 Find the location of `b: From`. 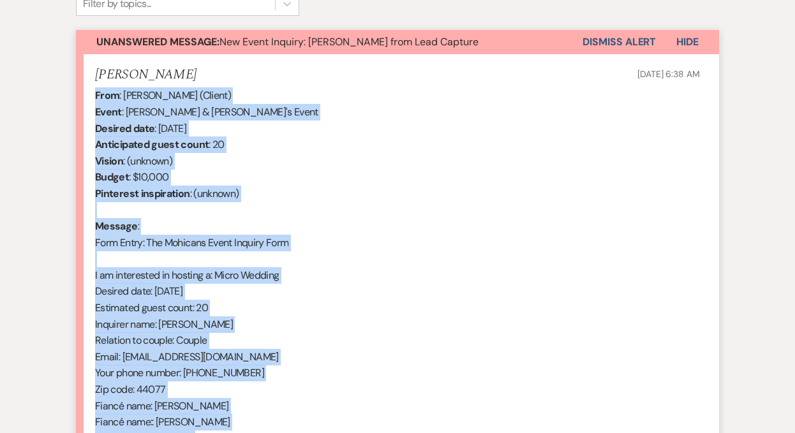

b: From is located at coordinates (107, 95).